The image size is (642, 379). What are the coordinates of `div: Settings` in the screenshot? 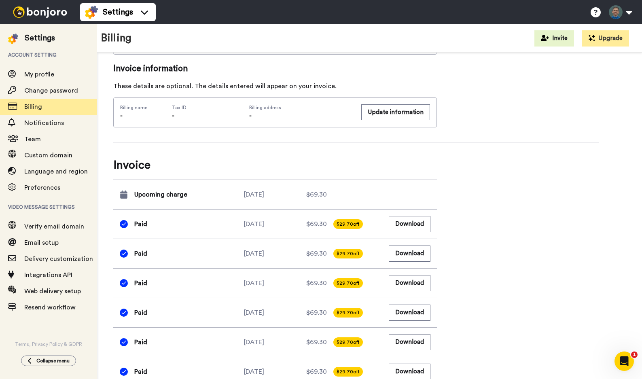 It's located at (40, 38).